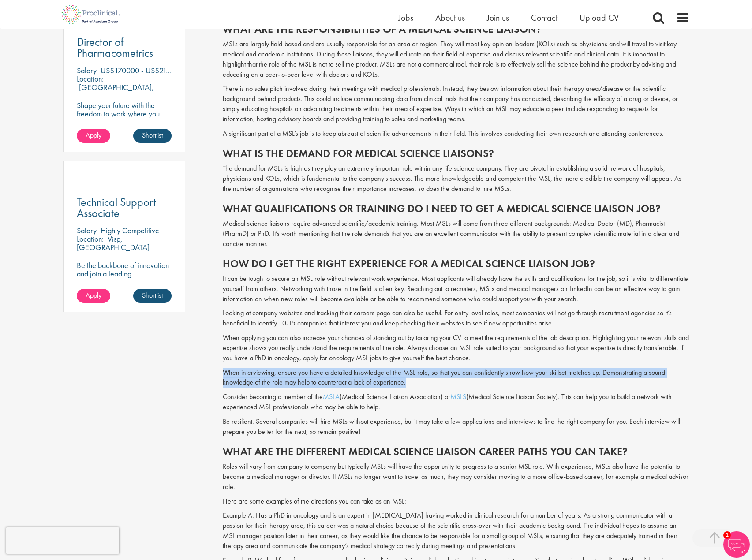 This screenshot has height=560, width=752. What do you see at coordinates (406, 18) in the screenshot?
I see `a: Jobs` at bounding box center [406, 18].